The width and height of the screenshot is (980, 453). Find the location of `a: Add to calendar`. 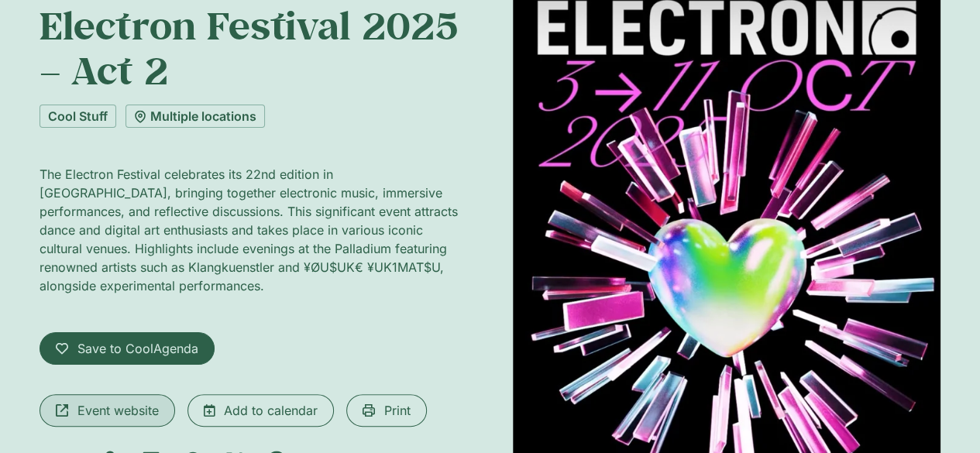

a: Add to calendar is located at coordinates (260, 411).